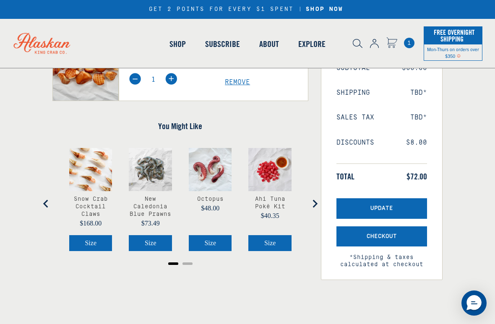 Image resolution: width=495 pixels, height=324 pixels. I want to click on button: Select Snow Crab Cocktail Claws size, so click(91, 243).